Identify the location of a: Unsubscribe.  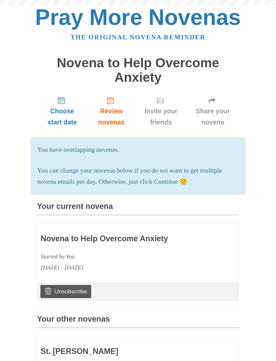
(66, 291).